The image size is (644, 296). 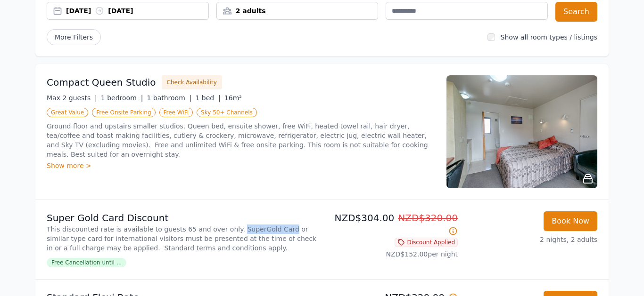 What do you see at coordinates (182, 239) in the screenshot?
I see `p: This discounted rate is available to guests 65 and over only. SuperGold Card or similar type card...` at bounding box center [182, 239].